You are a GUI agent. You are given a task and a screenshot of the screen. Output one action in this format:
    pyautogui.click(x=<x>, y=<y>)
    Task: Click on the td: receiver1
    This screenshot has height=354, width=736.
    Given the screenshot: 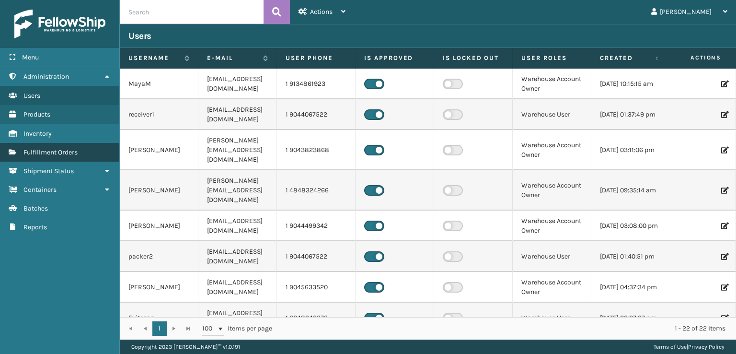 What is the action you would take?
    pyautogui.click(x=159, y=114)
    